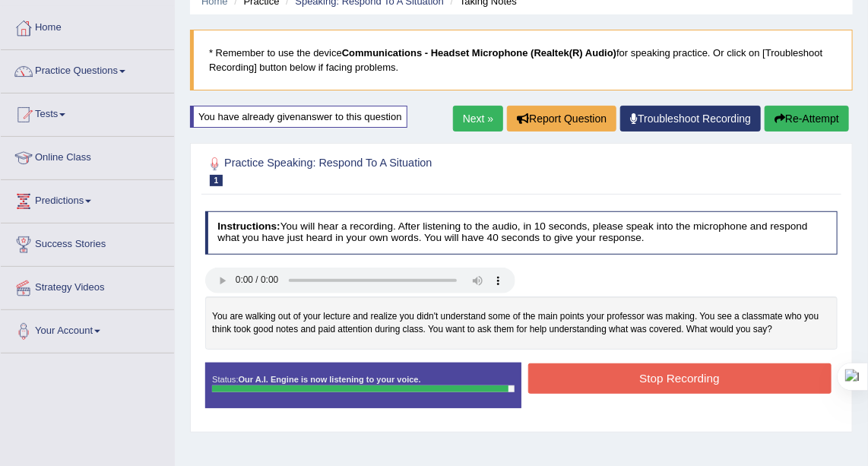  Describe the element at coordinates (363, 385) in the screenshot. I see `div: Status:` at that location.